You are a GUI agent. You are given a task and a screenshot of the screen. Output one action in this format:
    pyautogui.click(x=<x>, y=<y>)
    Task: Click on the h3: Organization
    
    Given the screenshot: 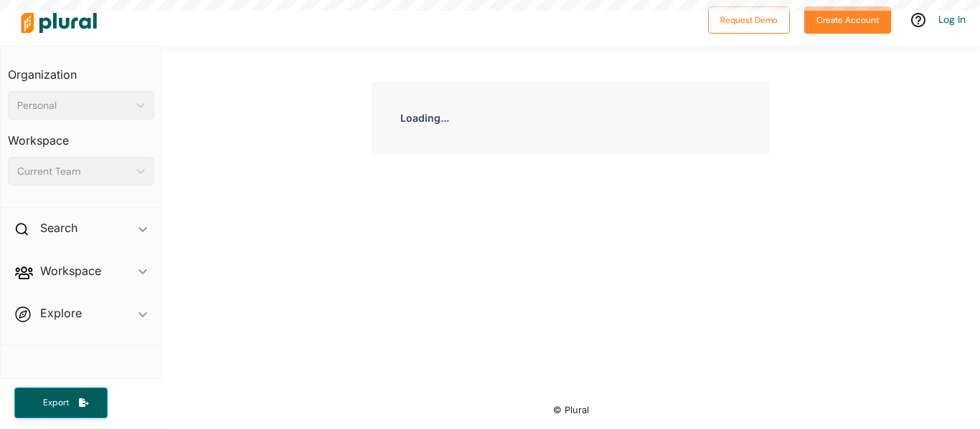 What is the action you would take?
    pyautogui.click(x=81, y=69)
    